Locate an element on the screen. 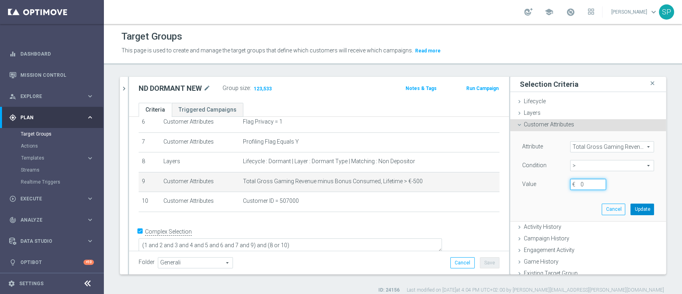  div: Templates is located at coordinates (54, 158).